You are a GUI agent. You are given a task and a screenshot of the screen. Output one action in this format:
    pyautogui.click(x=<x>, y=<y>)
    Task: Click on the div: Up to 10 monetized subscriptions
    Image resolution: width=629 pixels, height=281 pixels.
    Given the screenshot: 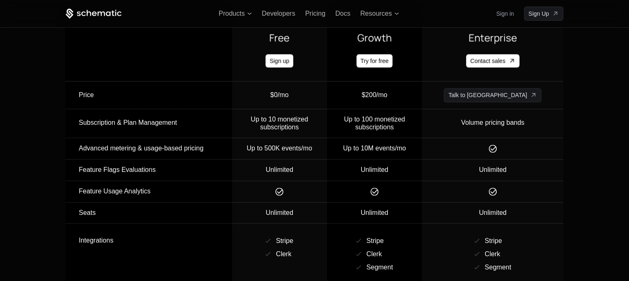 What is the action you would take?
    pyautogui.click(x=280, y=123)
    